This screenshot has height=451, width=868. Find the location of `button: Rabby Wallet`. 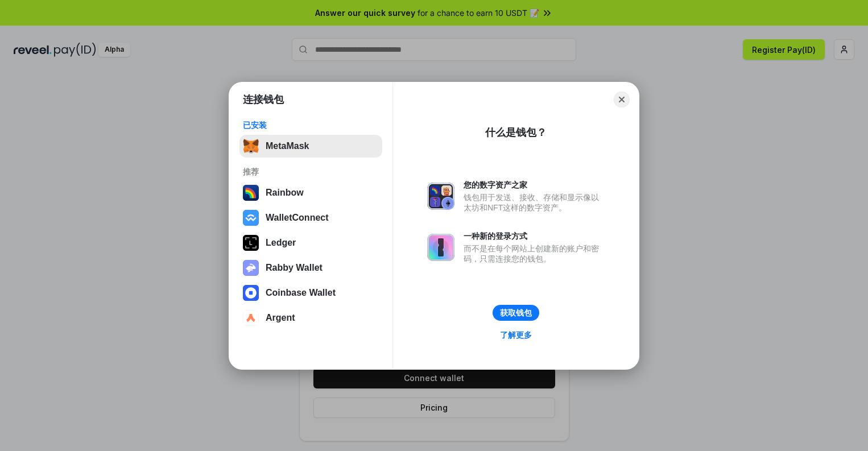

button: Rabby Wallet is located at coordinates (310, 268).